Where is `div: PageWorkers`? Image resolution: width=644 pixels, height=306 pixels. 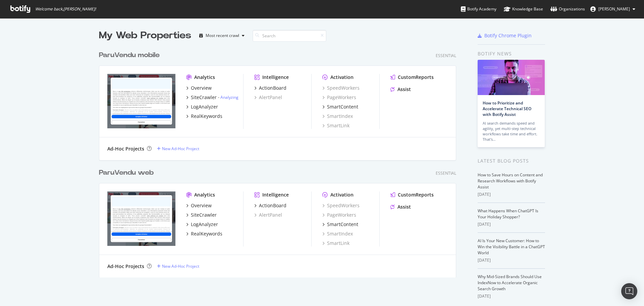 div: PageWorkers is located at coordinates (339, 98).